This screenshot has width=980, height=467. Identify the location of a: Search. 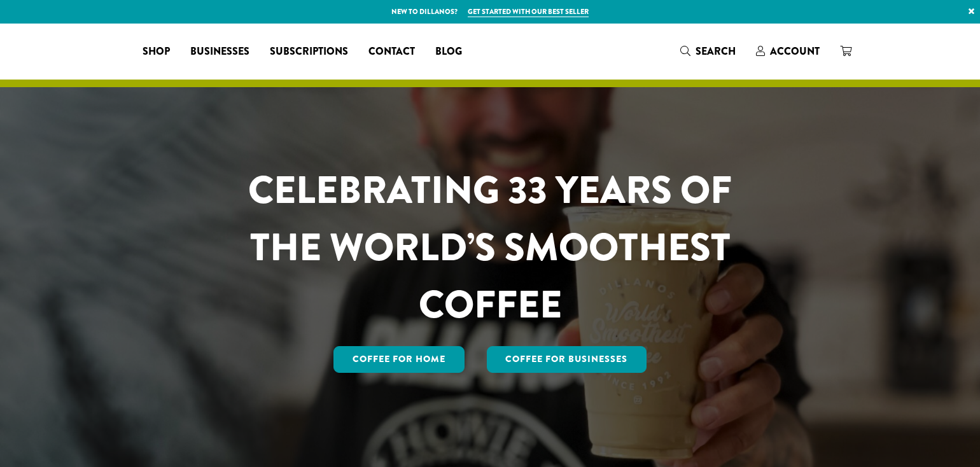
(708, 51).